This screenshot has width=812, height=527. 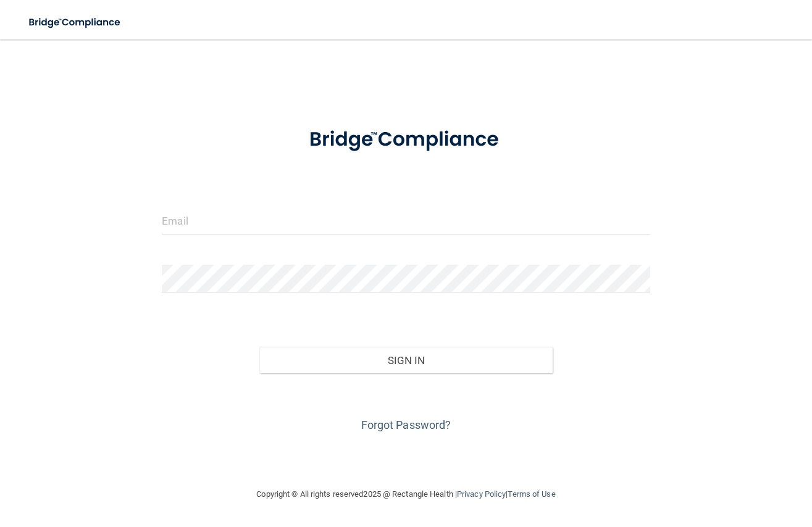 What do you see at coordinates (405, 221) in the screenshot?
I see `input: Email` at bounding box center [405, 221].